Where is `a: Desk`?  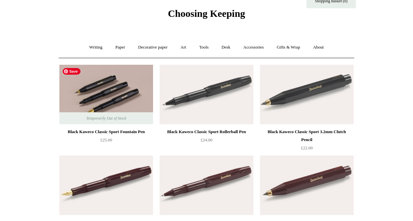 a: Desk is located at coordinates (226, 47).